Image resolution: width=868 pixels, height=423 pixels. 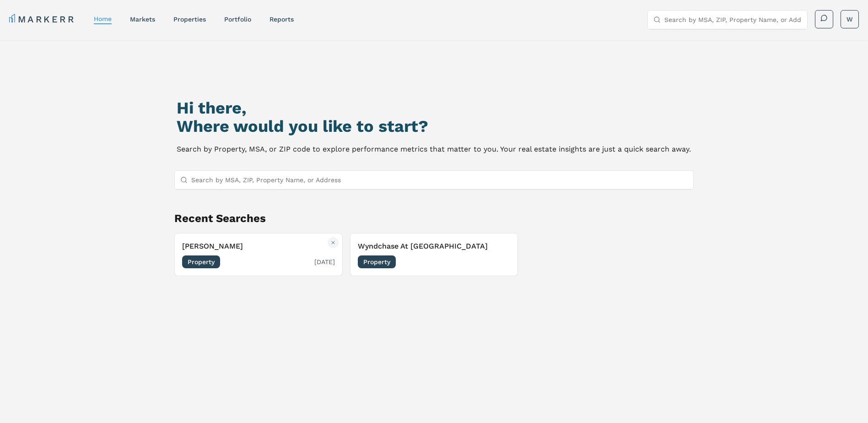 What do you see at coordinates (434, 126) in the screenshot?
I see `h2: Where would you like to start?` at bounding box center [434, 126].